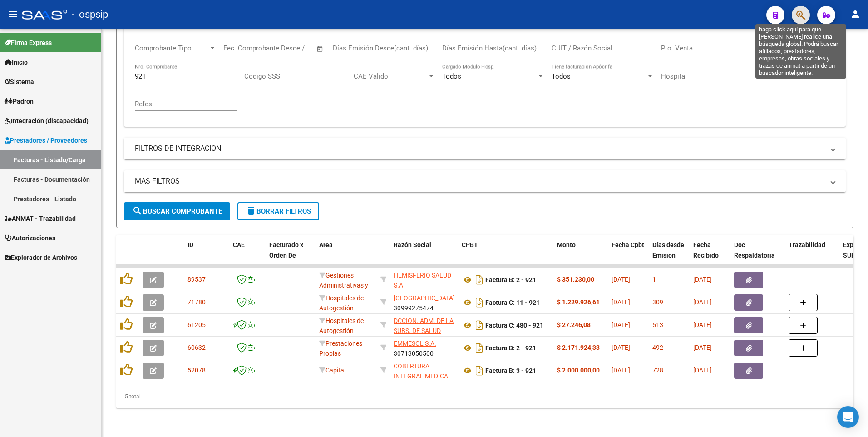  I want to click on strong: Factura C: 11 - 921, so click(513, 303).